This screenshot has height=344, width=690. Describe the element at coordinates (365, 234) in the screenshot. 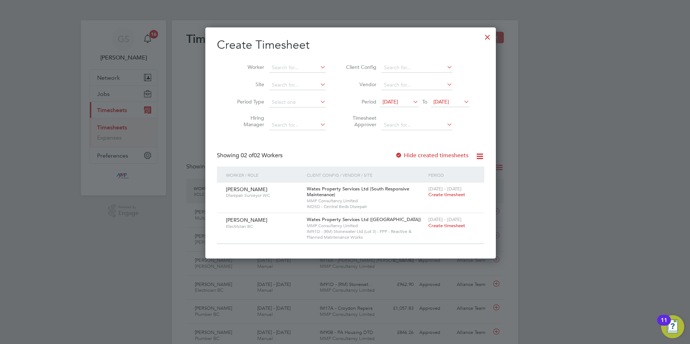

I see `span: IM91D - (RM) Stonewater Ltd (Lot 3) - PPP - Reactive & Planned Maintenance Works` at that location.